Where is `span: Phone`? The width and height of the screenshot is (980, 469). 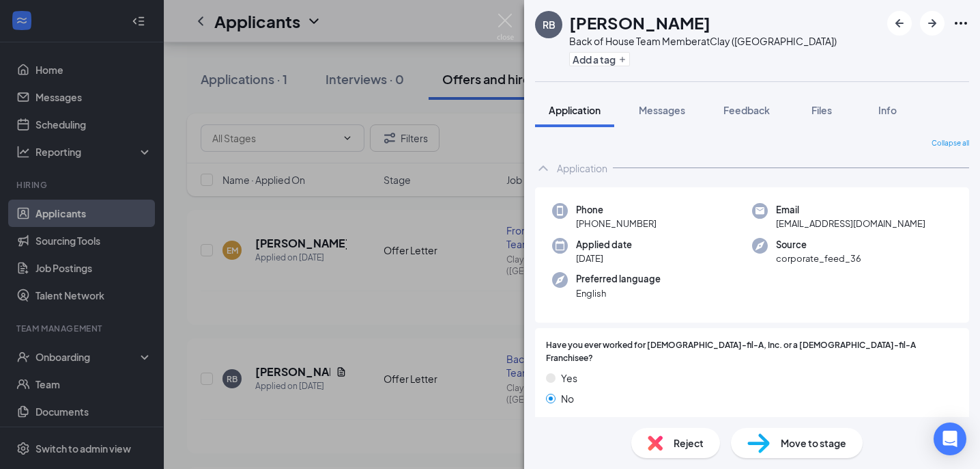 span: Phone is located at coordinates (617, 210).